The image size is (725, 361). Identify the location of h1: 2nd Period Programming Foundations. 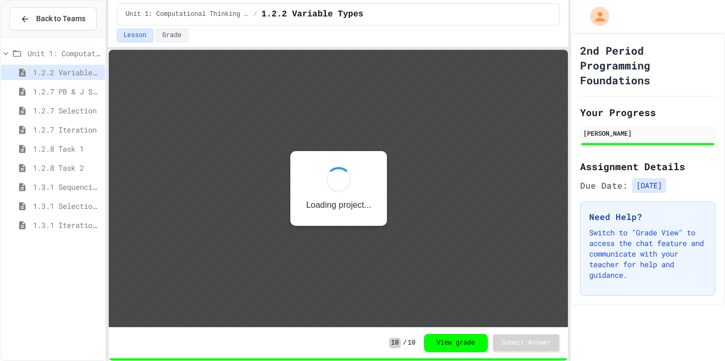
(647, 65).